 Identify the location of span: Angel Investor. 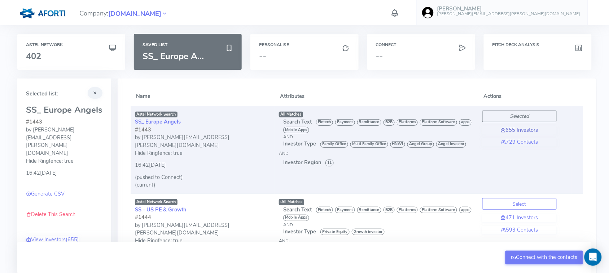
(451, 145).